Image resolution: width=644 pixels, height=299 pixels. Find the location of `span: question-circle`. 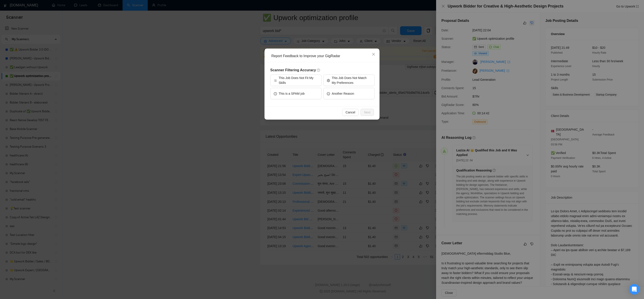

span: question-circle is located at coordinates (319, 71).